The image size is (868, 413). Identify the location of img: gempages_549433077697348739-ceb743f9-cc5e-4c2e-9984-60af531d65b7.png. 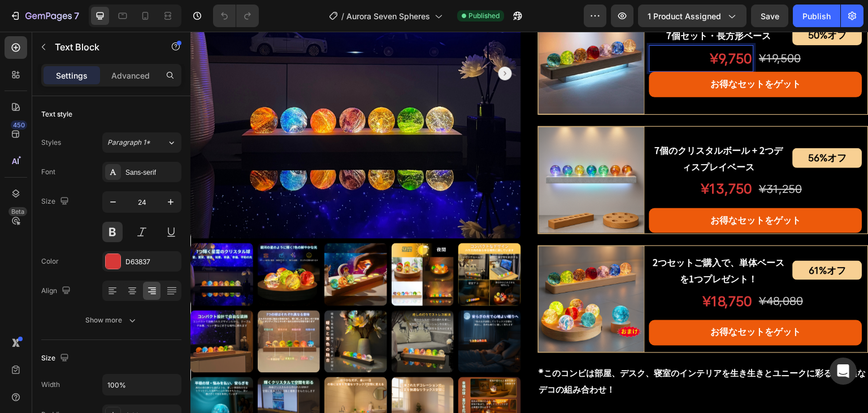
(402, 148).